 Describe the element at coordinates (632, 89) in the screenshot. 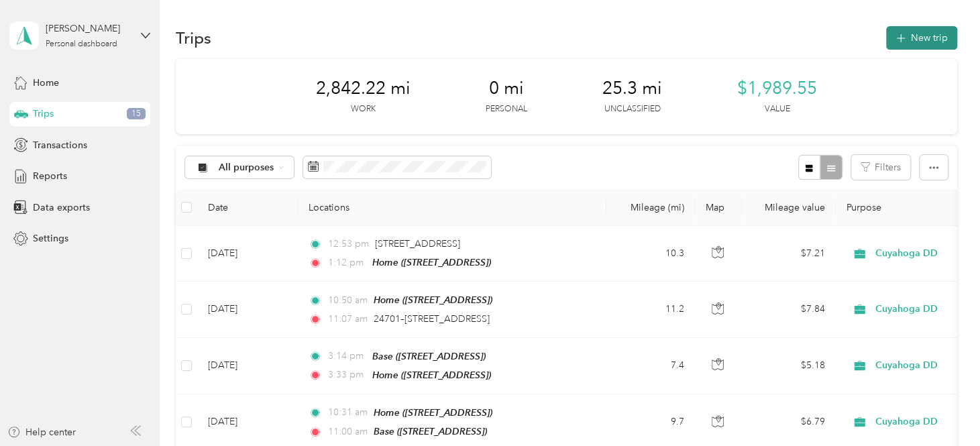

I see `span: 25.3 mi` at that location.